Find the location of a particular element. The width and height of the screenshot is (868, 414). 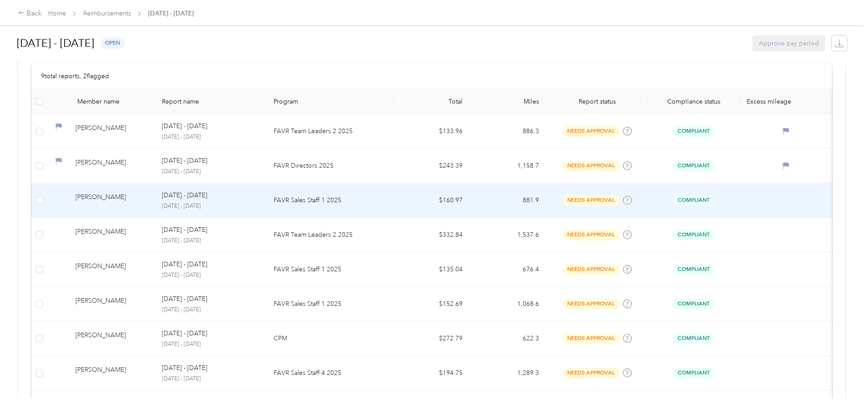

div: Member name is located at coordinates (112, 101).